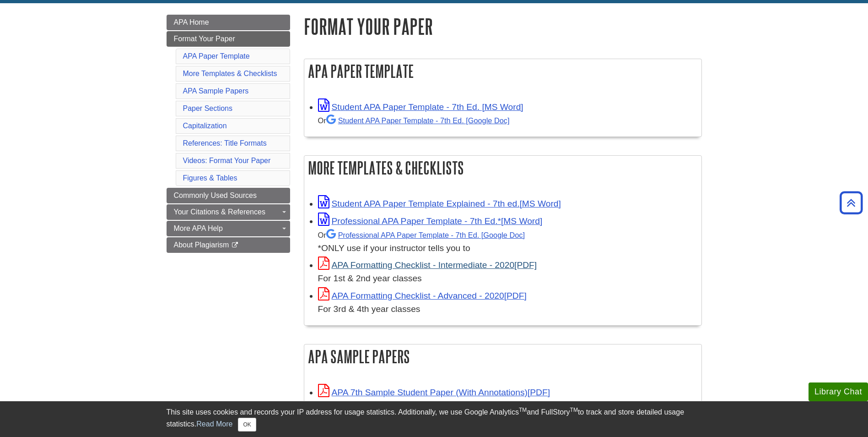 This screenshot has width=868, height=437. What do you see at coordinates (246, 424) in the screenshot?
I see `button: Close` at bounding box center [246, 424].